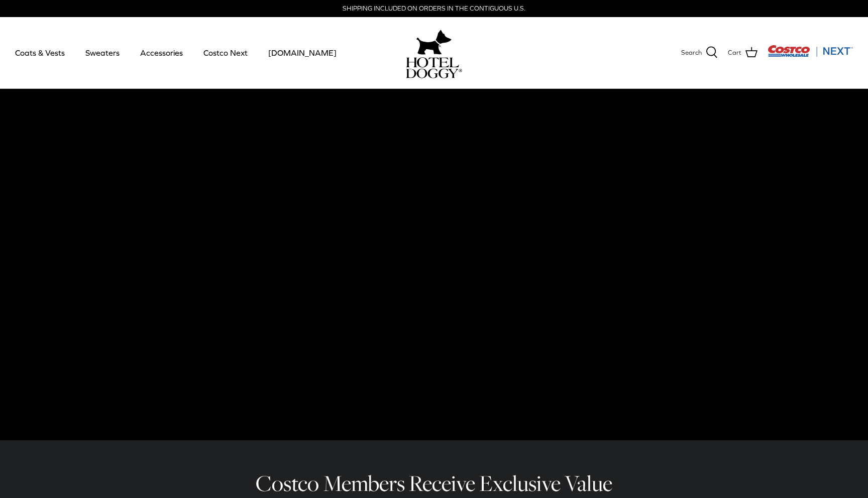 The image size is (868, 498). I want to click on a: hoteldoggy.com hoteldoggycom, so click(434, 53).